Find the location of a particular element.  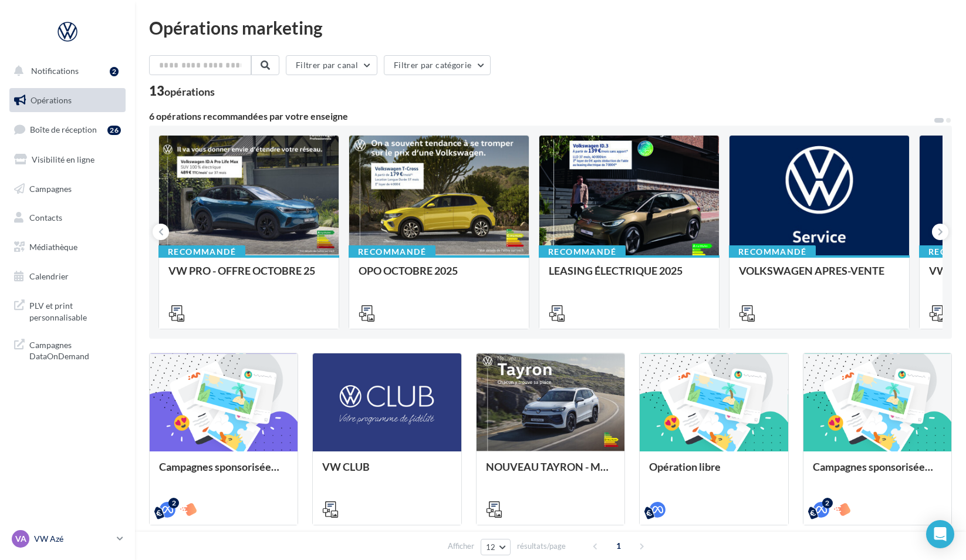

div: VW PRO - OFFRE OCTOBRE 25 is located at coordinates (249, 276).